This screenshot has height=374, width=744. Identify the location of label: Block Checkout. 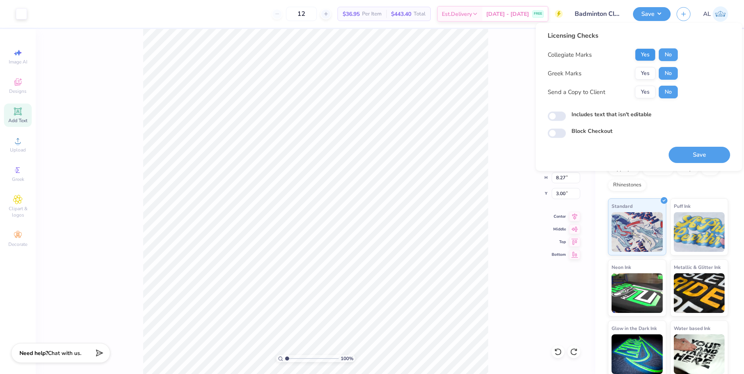
(592, 131).